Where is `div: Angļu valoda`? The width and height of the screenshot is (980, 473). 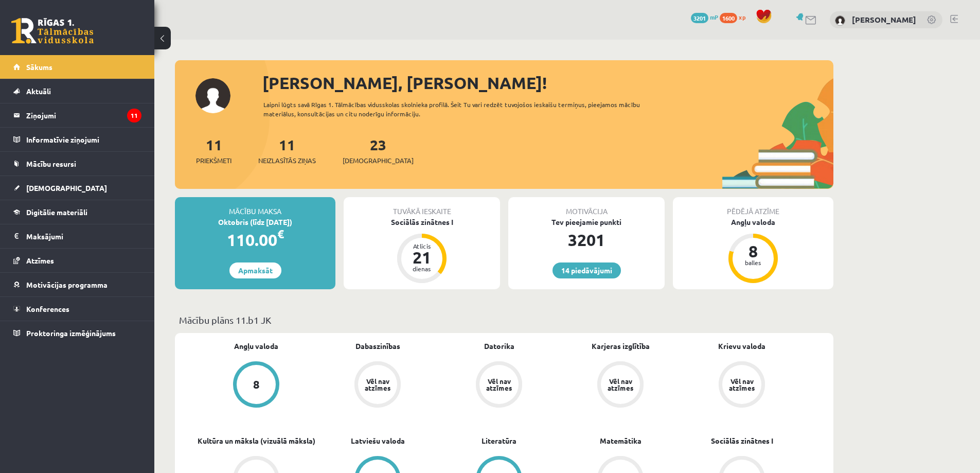
div: Angļu valoda is located at coordinates (753, 222).